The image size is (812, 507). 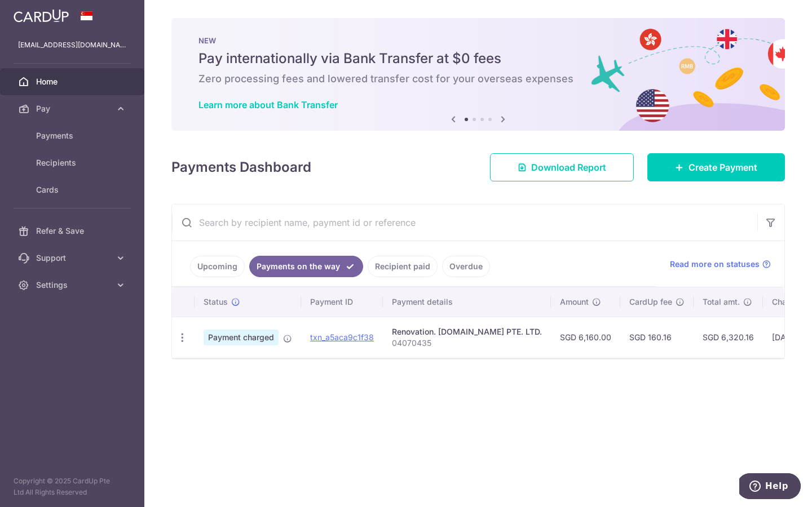 I want to click on img: CardUp, so click(x=41, y=16).